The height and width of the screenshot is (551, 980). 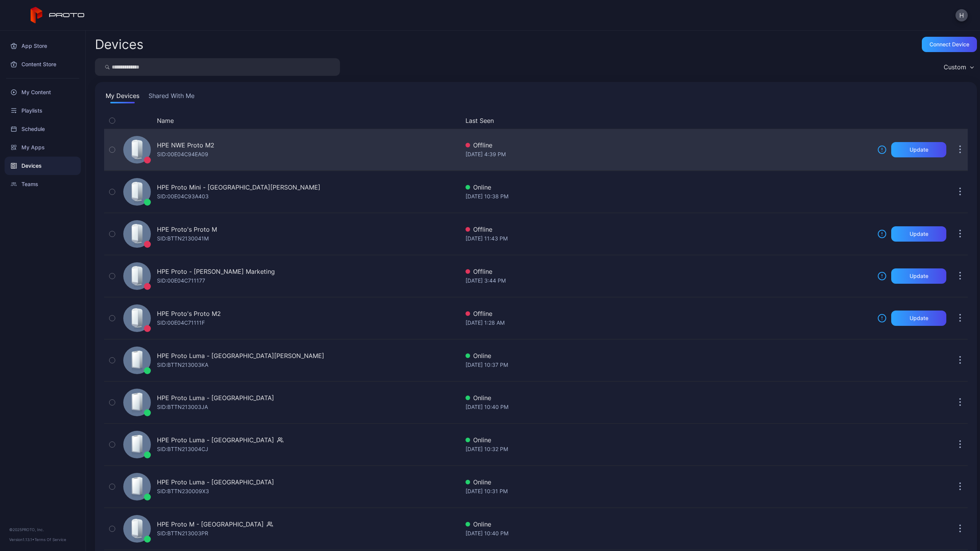 I want to click on div: SID: 00E04C711177, so click(x=181, y=281).